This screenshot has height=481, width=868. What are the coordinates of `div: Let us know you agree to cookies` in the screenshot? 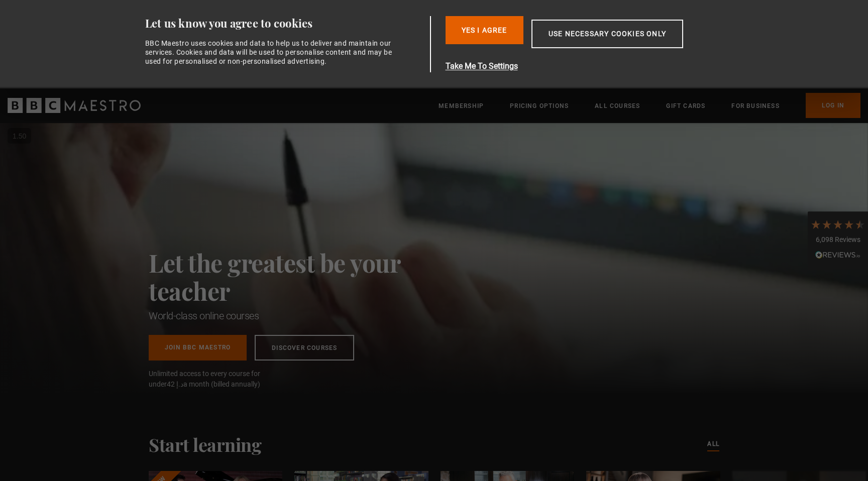 It's located at (286, 23).